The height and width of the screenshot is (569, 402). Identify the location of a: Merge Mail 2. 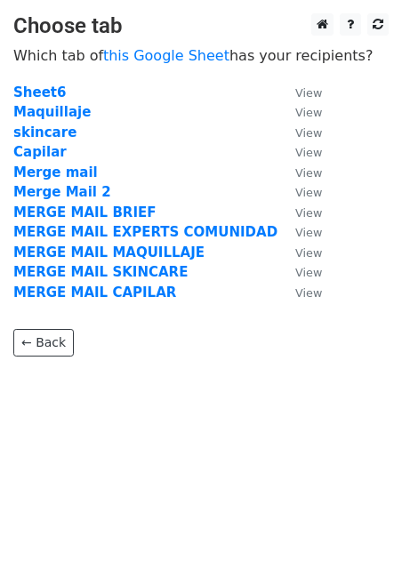
(62, 192).